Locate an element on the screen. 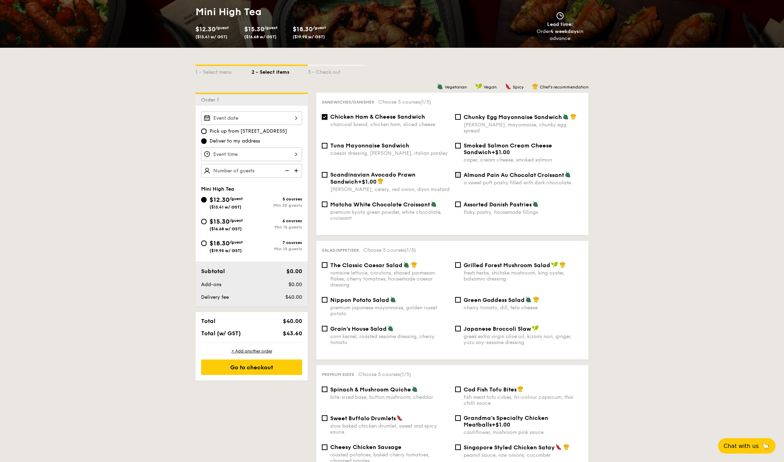 Image resolution: width=784 pixels, height=462 pixels. span: Deliver to my address is located at coordinates (235, 141).